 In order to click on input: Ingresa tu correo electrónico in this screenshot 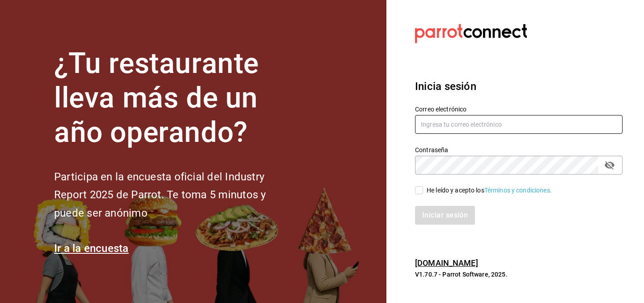, I will do `click(518, 124)`.